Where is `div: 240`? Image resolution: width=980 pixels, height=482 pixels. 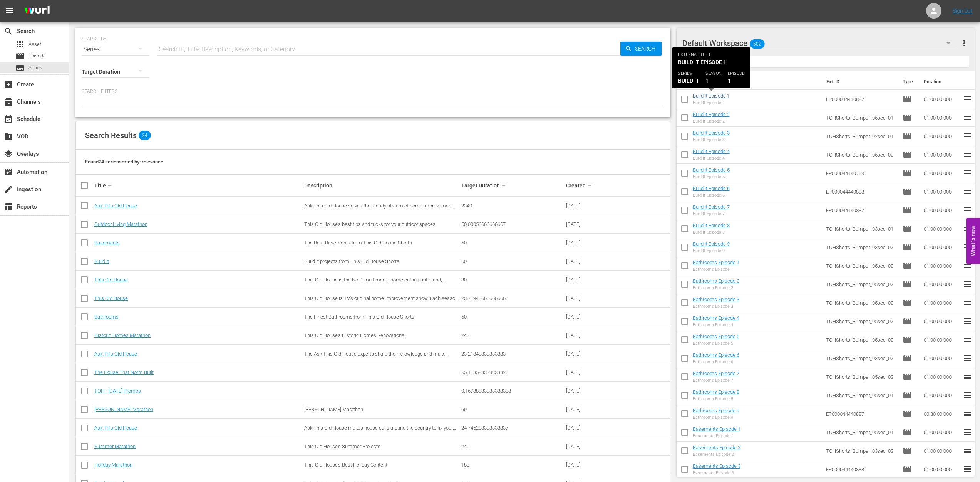
div: 240 is located at coordinates (513, 335).